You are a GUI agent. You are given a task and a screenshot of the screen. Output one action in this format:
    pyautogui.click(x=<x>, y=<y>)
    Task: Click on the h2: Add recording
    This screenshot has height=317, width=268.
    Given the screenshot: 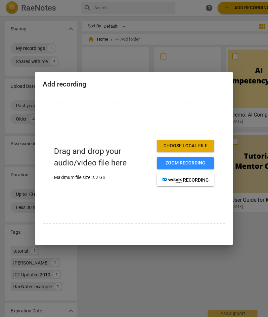 What is the action you would take?
    pyautogui.click(x=134, y=84)
    